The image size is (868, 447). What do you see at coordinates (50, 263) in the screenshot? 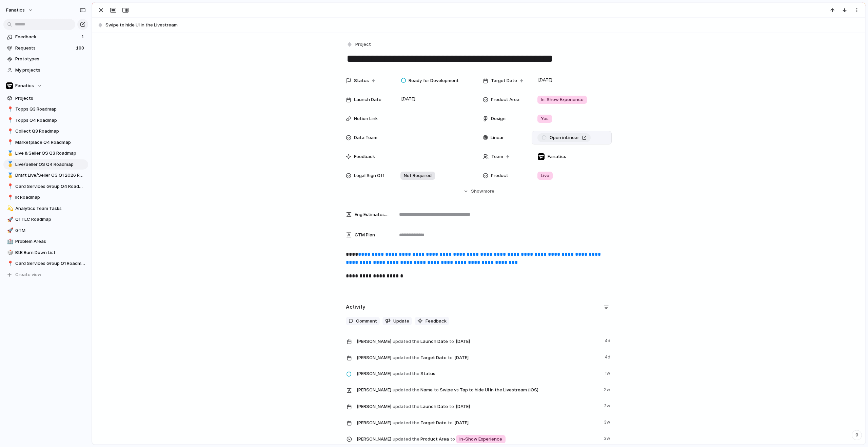
I see `span: Card Services Group Q1 Roadmap` at bounding box center [50, 263].